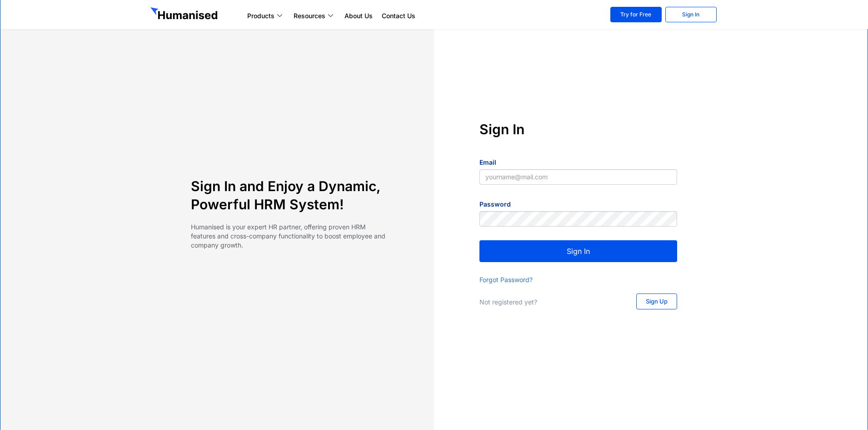 This screenshot has width=868, height=430. Describe the element at coordinates (314, 16) in the screenshot. I see `a: Resources` at that location.